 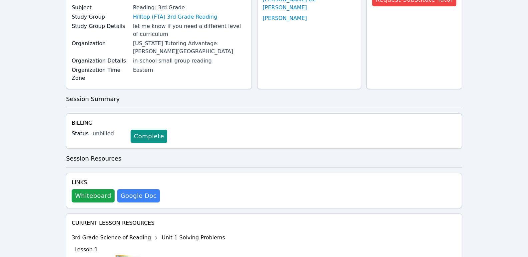 I want to click on h4: Billing, so click(x=264, y=123).